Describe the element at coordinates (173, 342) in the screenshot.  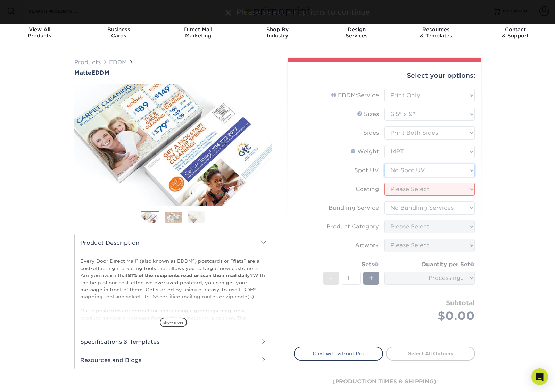
I see `h2: Specifications & Templates` at that location.